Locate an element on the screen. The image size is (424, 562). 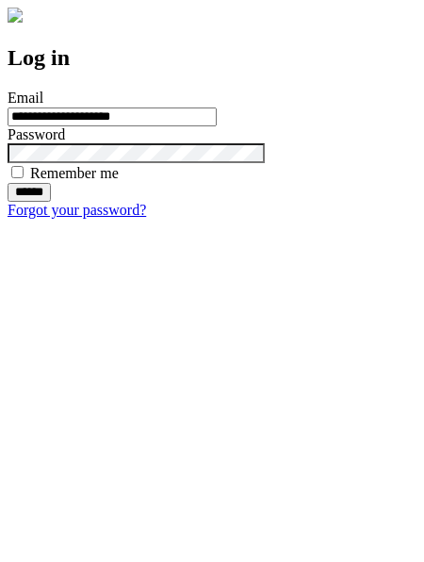
h2: Log in is located at coordinates (212, 57).